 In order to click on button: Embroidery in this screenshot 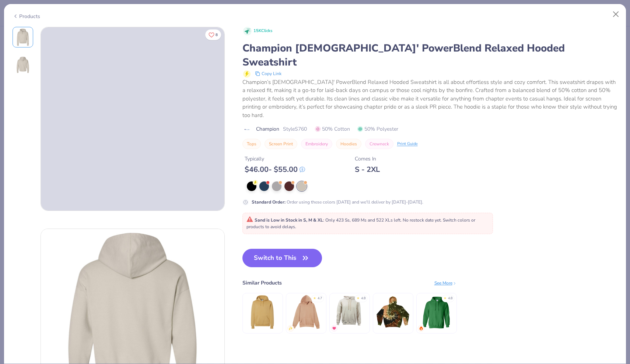, I will do `click(316, 144)`.